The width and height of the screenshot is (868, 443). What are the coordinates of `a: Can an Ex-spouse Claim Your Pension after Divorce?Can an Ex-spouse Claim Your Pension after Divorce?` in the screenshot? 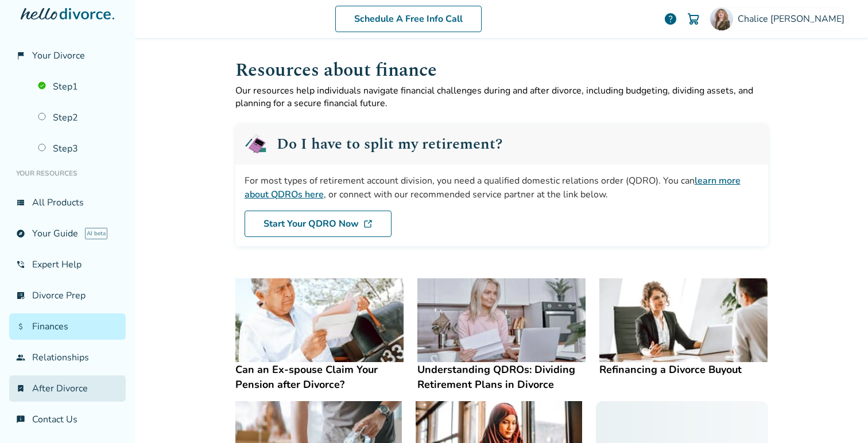 It's located at (319, 335).